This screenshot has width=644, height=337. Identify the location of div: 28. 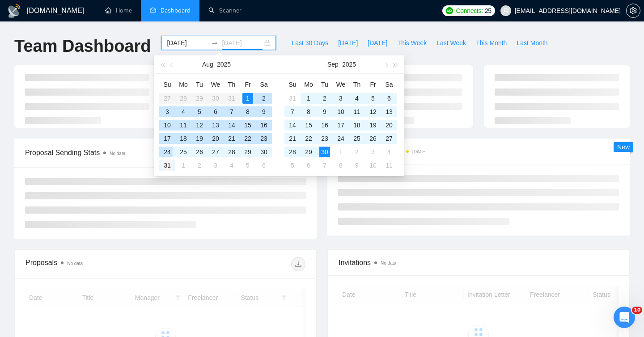
(231, 152).